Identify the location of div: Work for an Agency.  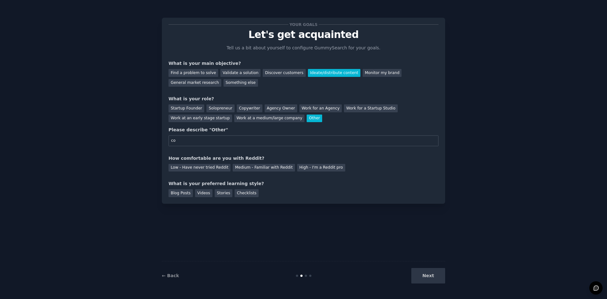
(321, 108).